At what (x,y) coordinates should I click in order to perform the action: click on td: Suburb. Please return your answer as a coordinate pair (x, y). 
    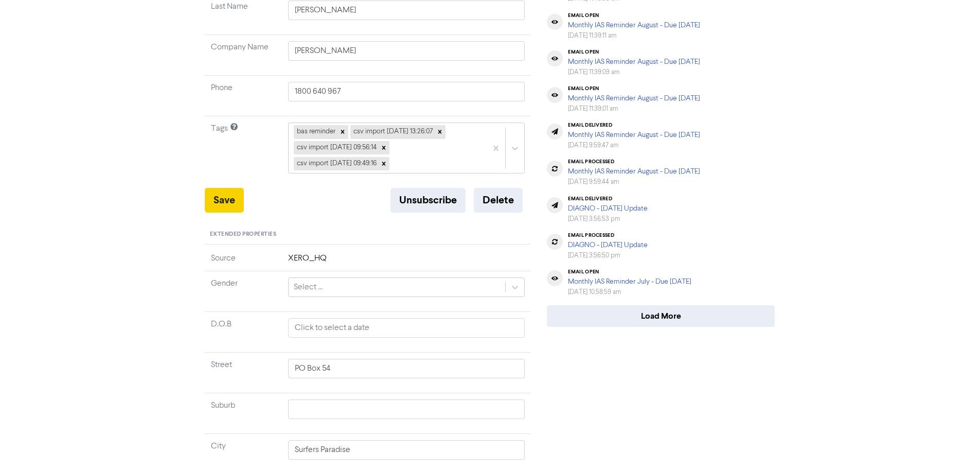
    Looking at the image, I should click on (243, 413).